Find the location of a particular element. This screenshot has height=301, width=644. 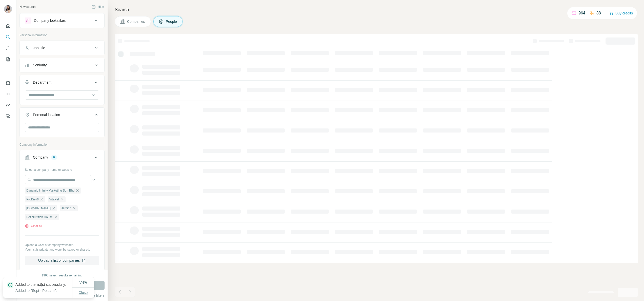

div: New search is located at coordinates (27, 7).